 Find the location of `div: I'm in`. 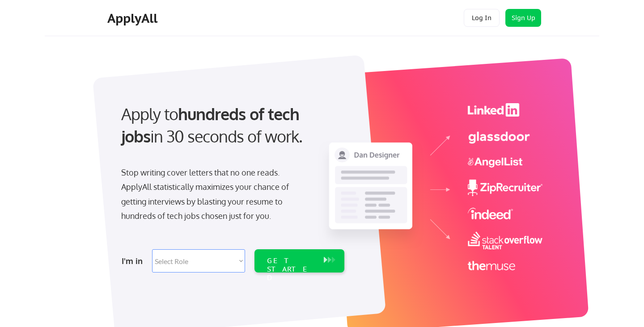

div: I'm in is located at coordinates (134, 261).